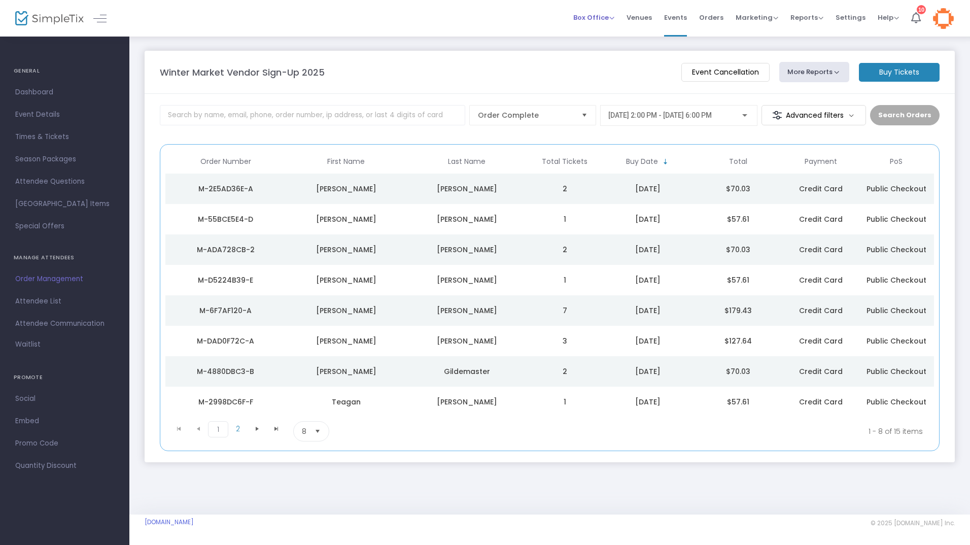 The height and width of the screenshot is (545, 970). What do you see at coordinates (738, 341) in the screenshot?
I see `td: $127.64` at bounding box center [738, 341].